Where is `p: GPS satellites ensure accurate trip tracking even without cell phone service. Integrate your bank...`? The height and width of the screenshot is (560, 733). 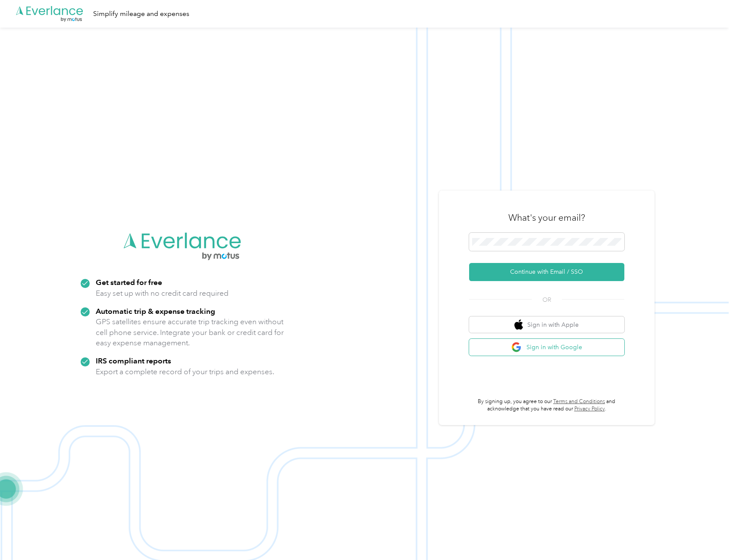
p: GPS satellites ensure accurate trip tracking even without cell phone service. Integrate your bank... is located at coordinates (190, 332).